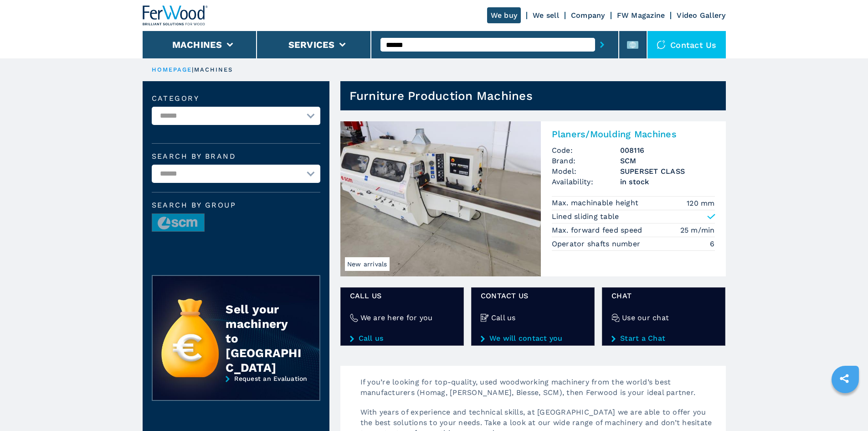 The image size is (868, 431). What do you see at coordinates (701, 203) in the screenshot?
I see `em: 120 mm` at bounding box center [701, 203].